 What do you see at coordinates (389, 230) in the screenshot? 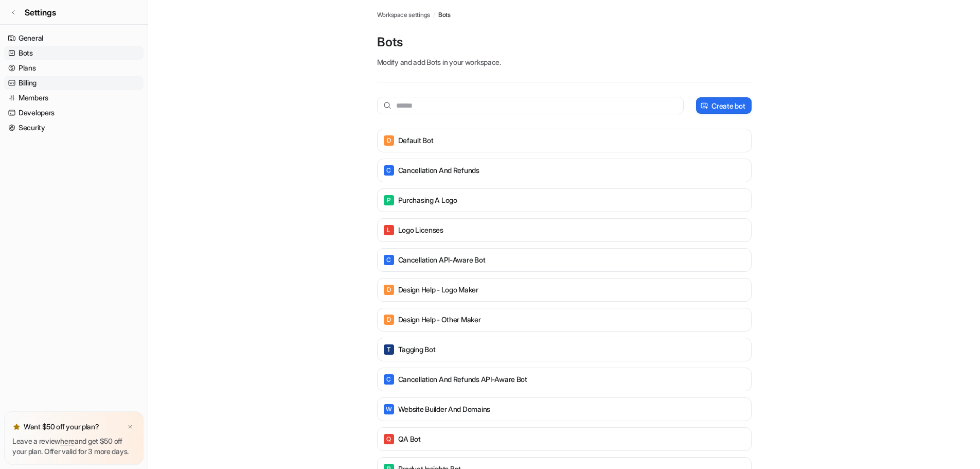
I see `span: L` at bounding box center [389, 230].